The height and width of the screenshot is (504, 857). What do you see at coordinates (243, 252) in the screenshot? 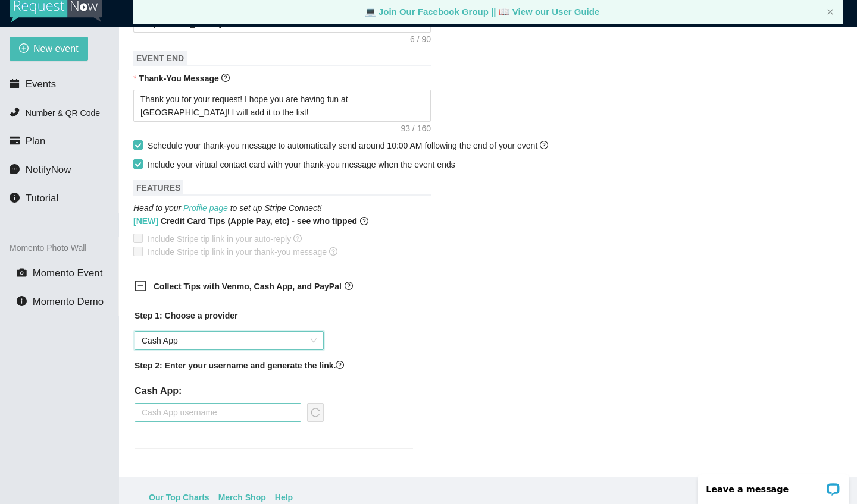
I see `span: Include Stripe tip link in your thank-you message` at bounding box center [243, 252].